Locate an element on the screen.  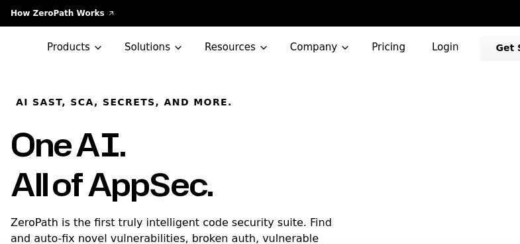
a: How ZeroPath Works is located at coordinates (63, 13).